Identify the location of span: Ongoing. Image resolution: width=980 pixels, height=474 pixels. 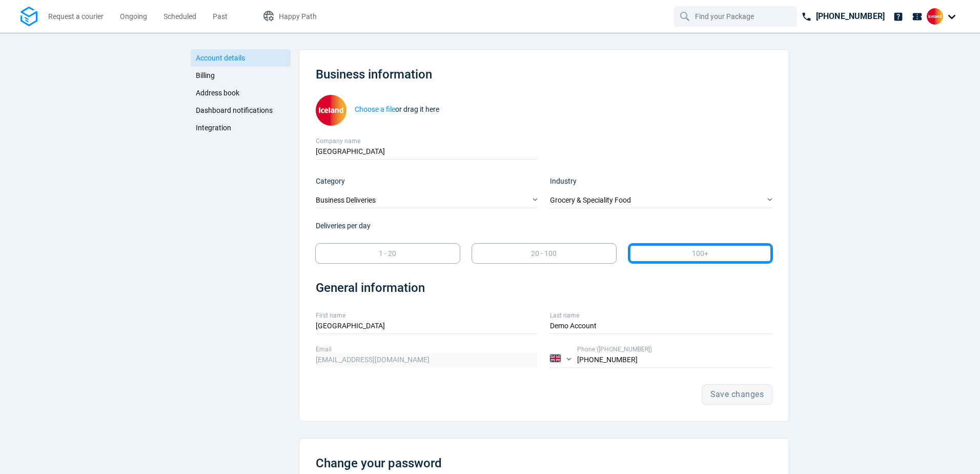
(133, 17).